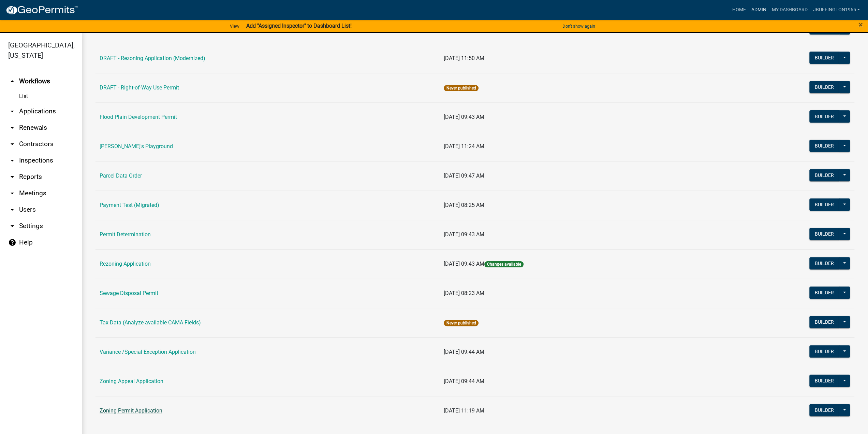 The height and width of the screenshot is (434, 868). What do you see at coordinates (739, 10) in the screenshot?
I see `a: Home` at bounding box center [739, 10].